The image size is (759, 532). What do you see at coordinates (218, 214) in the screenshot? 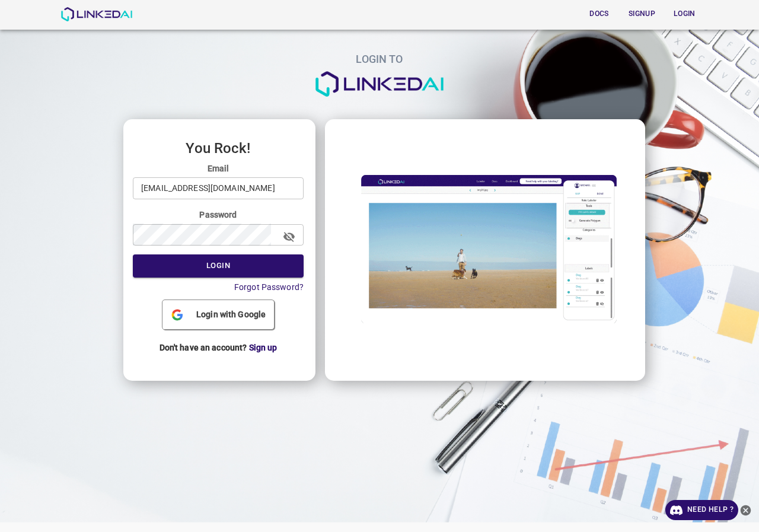
I see `label: Password` at bounding box center [218, 214].